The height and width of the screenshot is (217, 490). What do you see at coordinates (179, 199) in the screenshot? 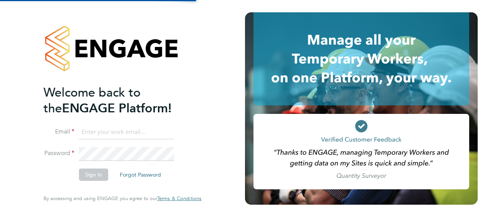
I see `a: Terms & Conditions` at bounding box center [179, 199].